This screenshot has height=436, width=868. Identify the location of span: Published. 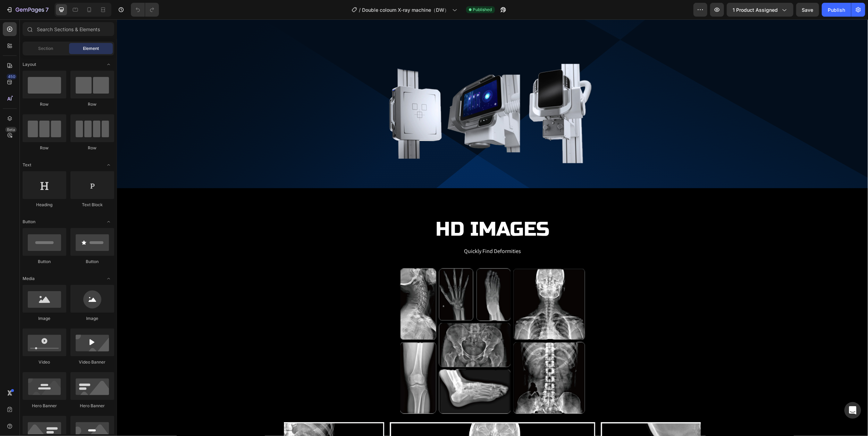
(483, 10).